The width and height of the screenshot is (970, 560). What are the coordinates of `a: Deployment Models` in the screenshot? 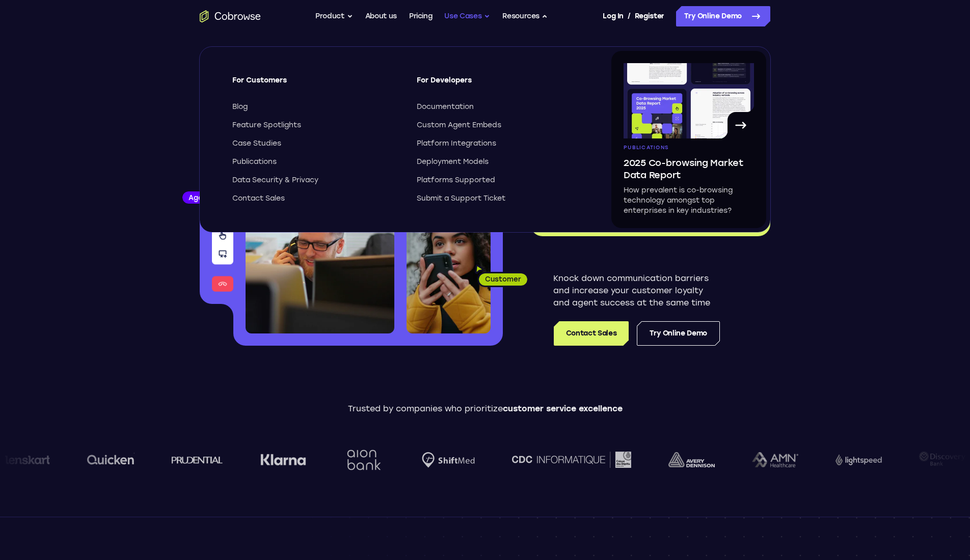 It's located at (499, 162).